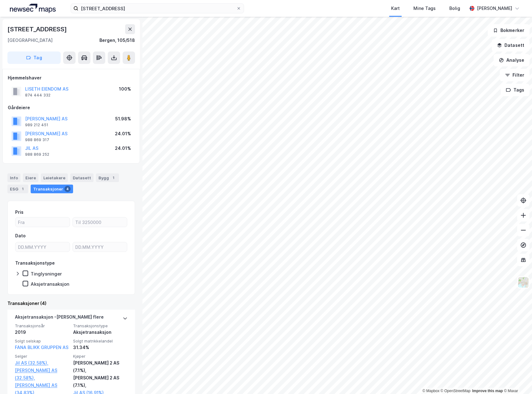 The image size is (532, 394). Describe the element at coordinates (117, 40) in the screenshot. I see `div: Bergen, 105/518` at that location.